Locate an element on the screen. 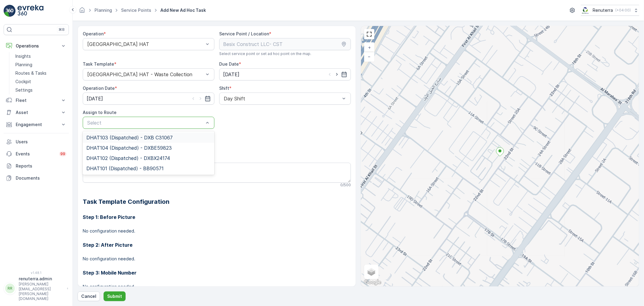  a: Zoom Out is located at coordinates (370, 56).